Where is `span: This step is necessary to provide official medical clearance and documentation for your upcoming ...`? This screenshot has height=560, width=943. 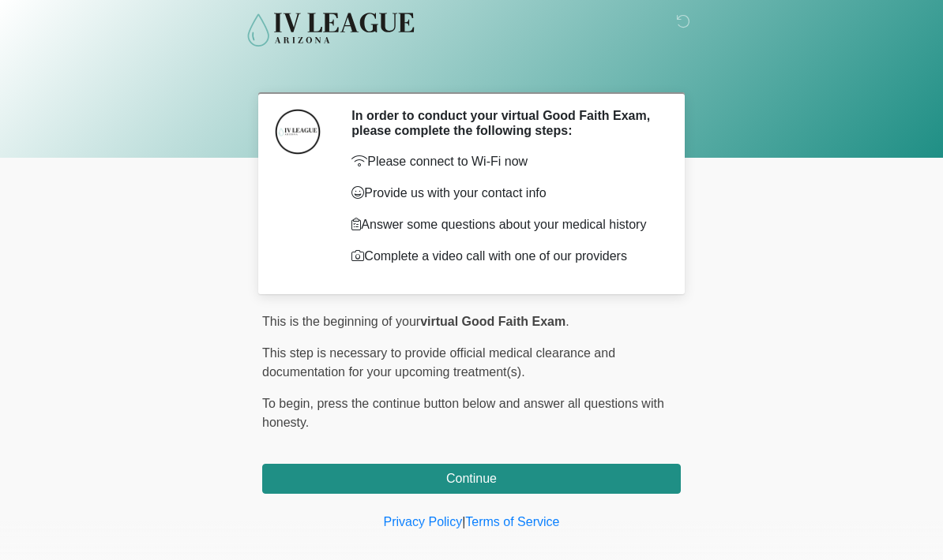 span: This step is necessary to provide official medical clearance and documentation for your upcoming ... is located at coordinates (438, 362).